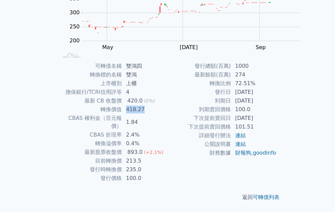 The height and width of the screenshot is (212, 335). Describe the element at coordinates (254, 66) in the screenshot. I see `td: 1000` at that location.